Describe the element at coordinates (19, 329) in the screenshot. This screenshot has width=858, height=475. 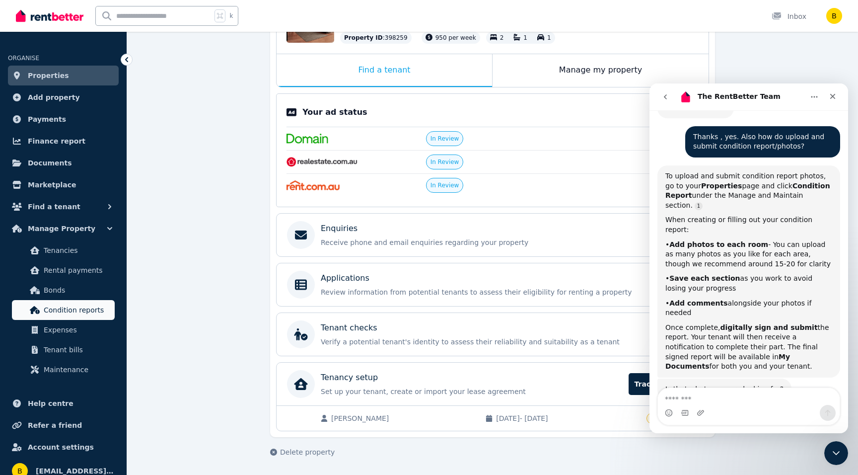
I see `button: Emoji picker` at that location.